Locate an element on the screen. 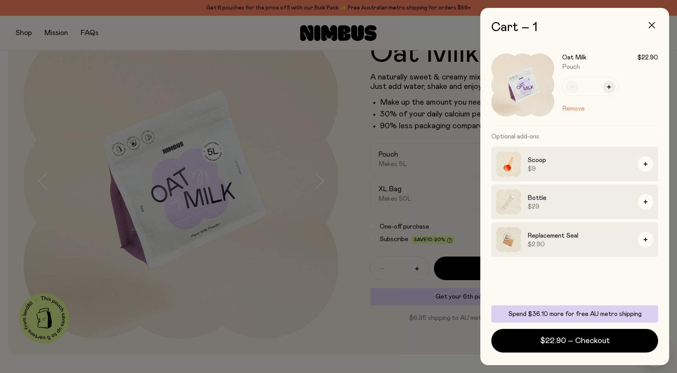 The height and width of the screenshot is (373, 677). span: $29 is located at coordinates (579, 207).